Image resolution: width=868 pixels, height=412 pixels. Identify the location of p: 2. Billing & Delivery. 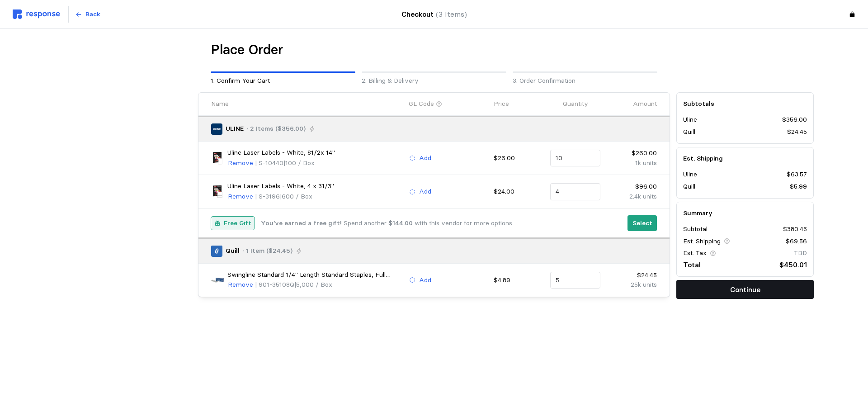
(434, 81).